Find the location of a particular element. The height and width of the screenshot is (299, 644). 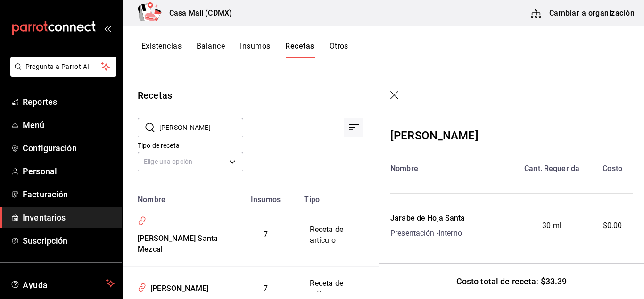

button: Recetas is located at coordinates (299, 50).